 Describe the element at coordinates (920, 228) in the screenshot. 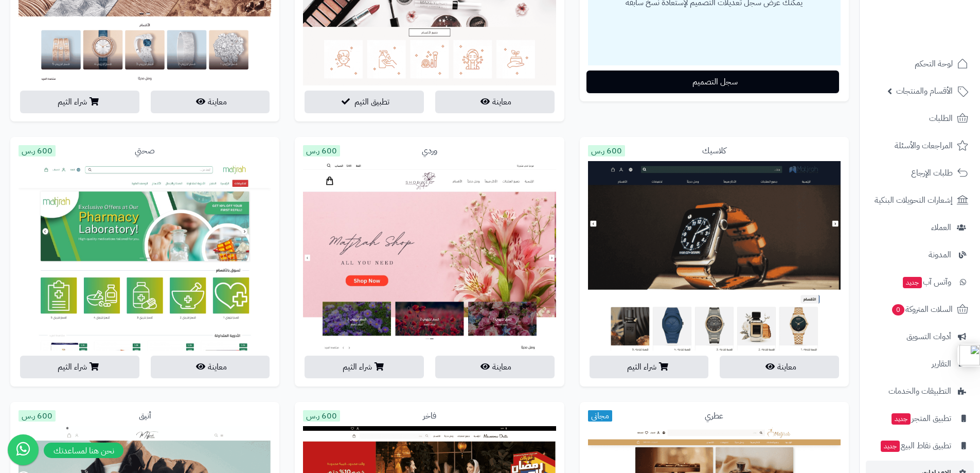

I see `a: العملاء` at that location.